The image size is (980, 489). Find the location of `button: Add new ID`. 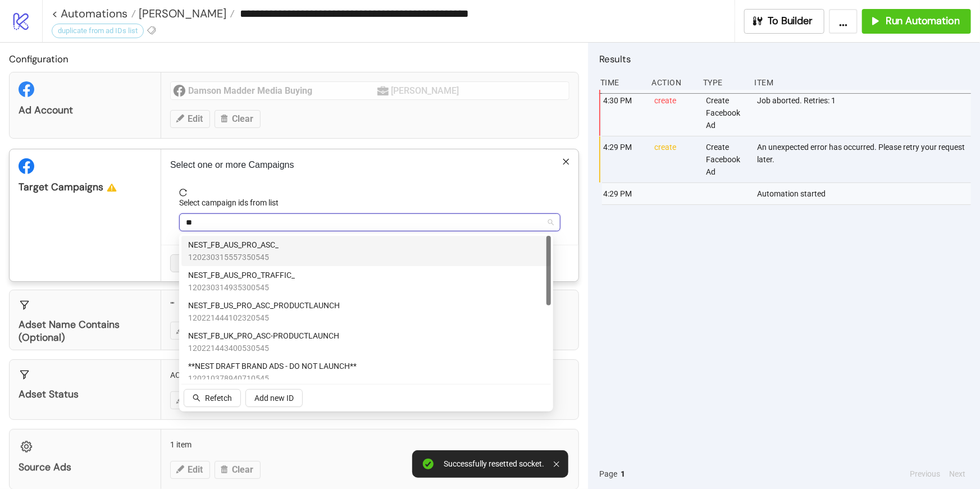

button: Add new ID is located at coordinates (274, 398).